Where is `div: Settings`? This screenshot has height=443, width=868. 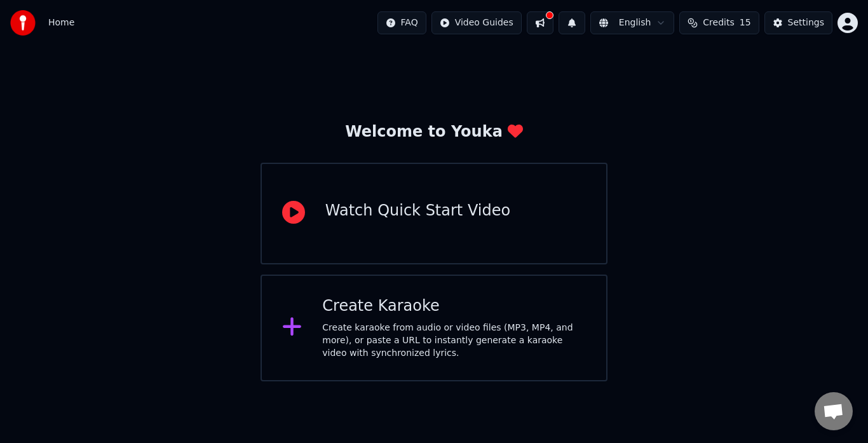 div: Settings is located at coordinates (806, 23).